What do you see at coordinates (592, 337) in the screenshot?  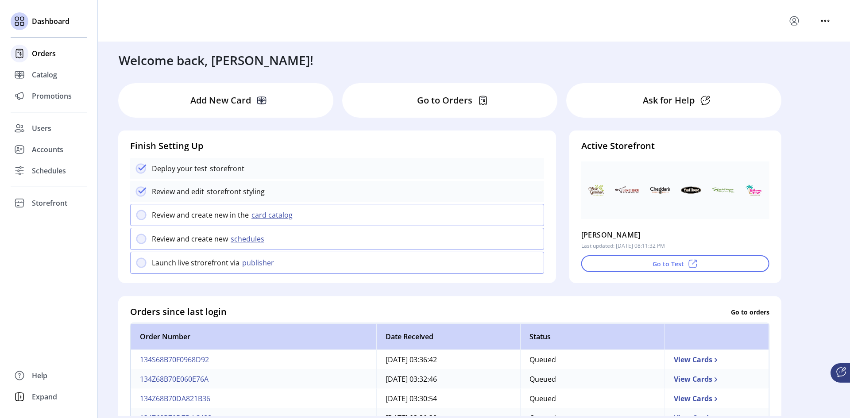 I see `th: Status` at bounding box center [592, 337].